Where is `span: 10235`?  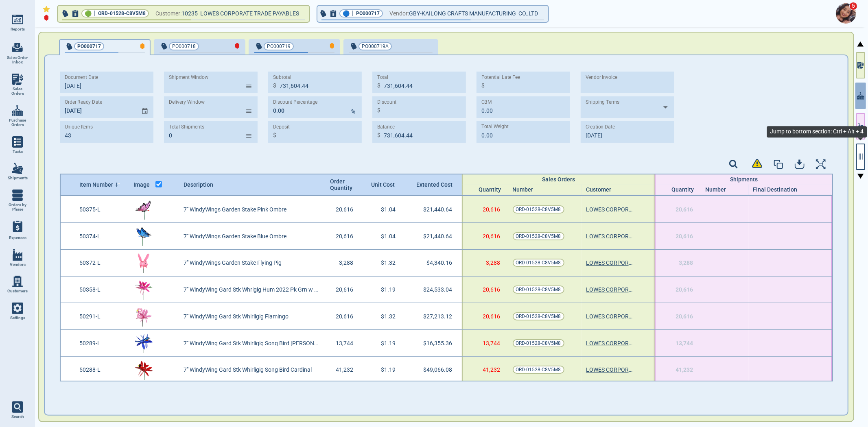 span: 10235 is located at coordinates (191, 13).